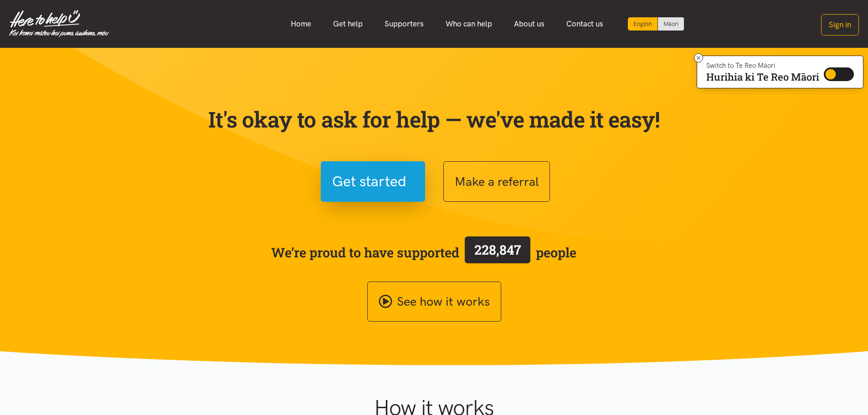 This screenshot has height=415, width=868. What do you see at coordinates (434, 301) in the screenshot?
I see `a: See how it works` at bounding box center [434, 301].